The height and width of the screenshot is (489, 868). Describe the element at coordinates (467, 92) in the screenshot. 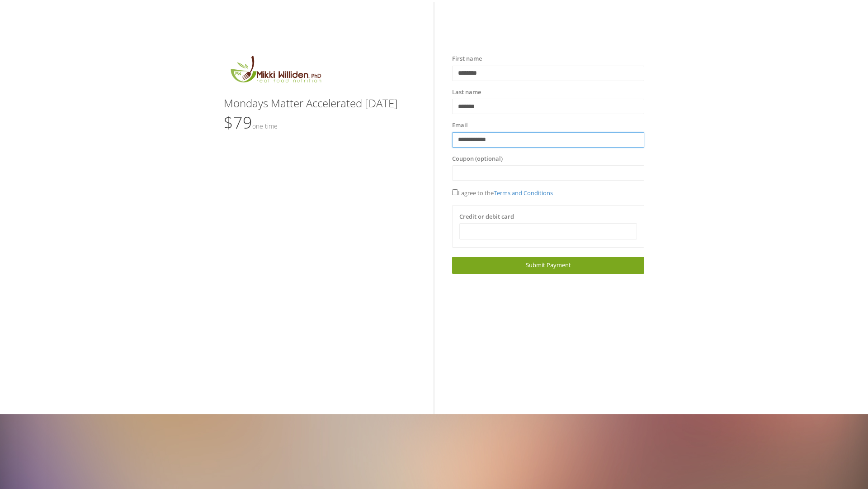

I see `label: Last name` at that location.